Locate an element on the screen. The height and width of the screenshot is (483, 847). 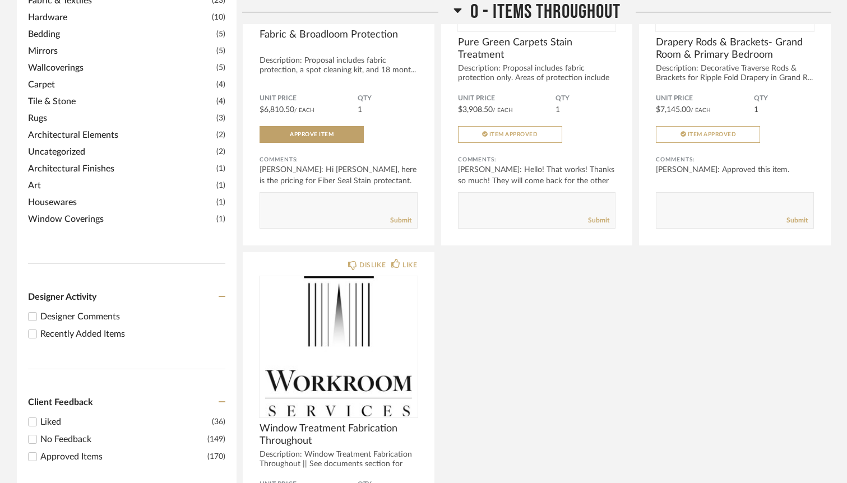
div: LIKE is located at coordinates (410, 265).